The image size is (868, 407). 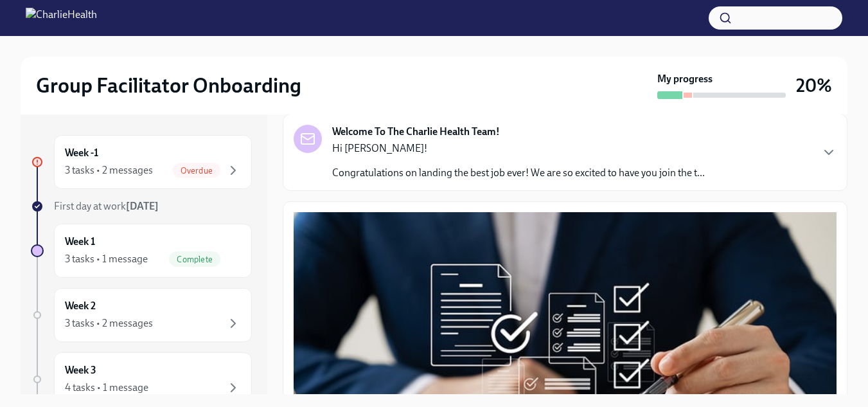 I want to click on div: 4 tasks • 1 message, so click(x=106, y=387).